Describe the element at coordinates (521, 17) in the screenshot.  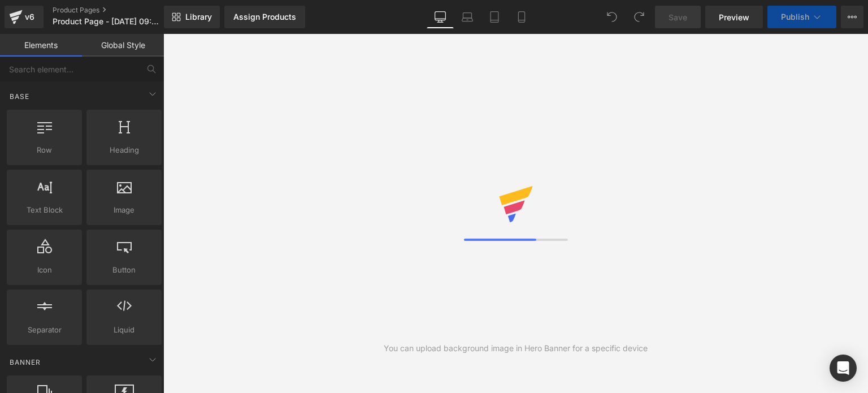
I see `a: Mobile` at that location.